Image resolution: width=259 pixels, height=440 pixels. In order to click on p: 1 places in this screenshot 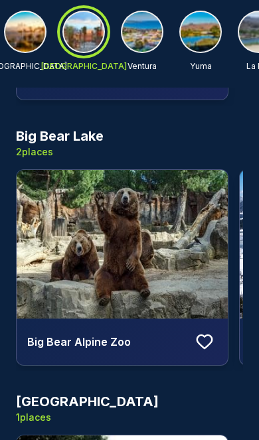, I will do `click(87, 417)`.